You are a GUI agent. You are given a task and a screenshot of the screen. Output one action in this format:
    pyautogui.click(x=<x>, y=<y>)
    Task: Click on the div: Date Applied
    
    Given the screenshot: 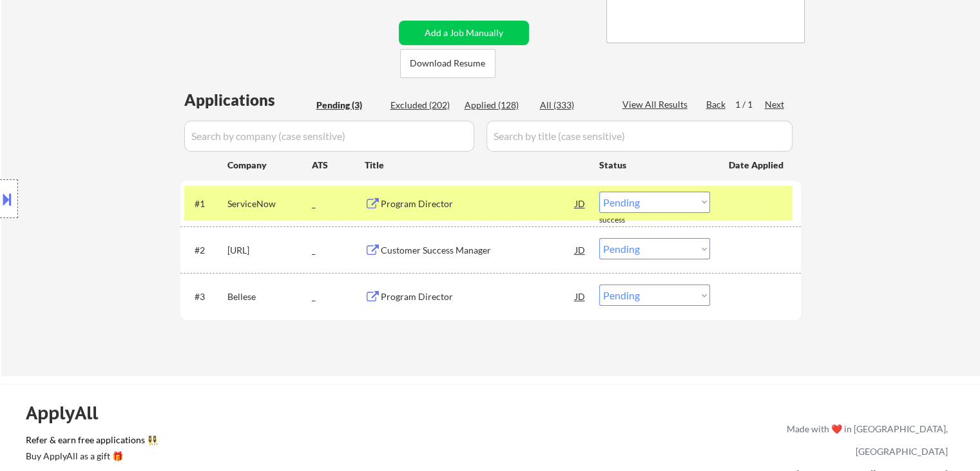 What is the action you would take?
    pyautogui.click(x=757, y=165)
    